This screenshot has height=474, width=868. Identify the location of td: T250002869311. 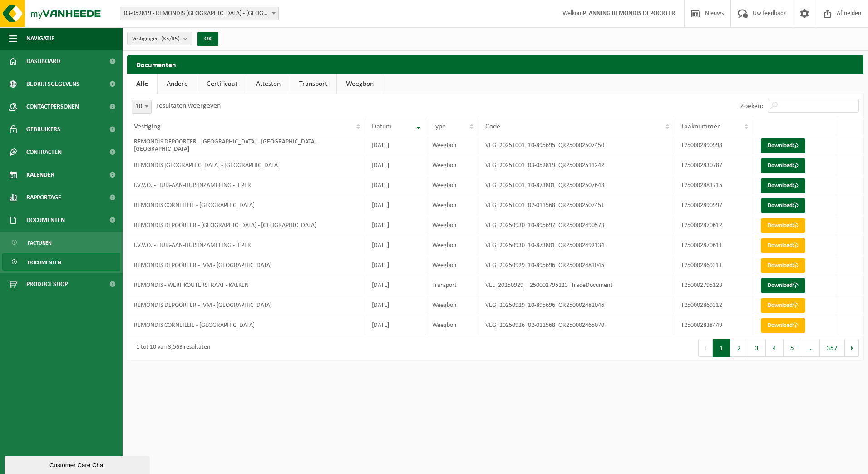
(714, 265).